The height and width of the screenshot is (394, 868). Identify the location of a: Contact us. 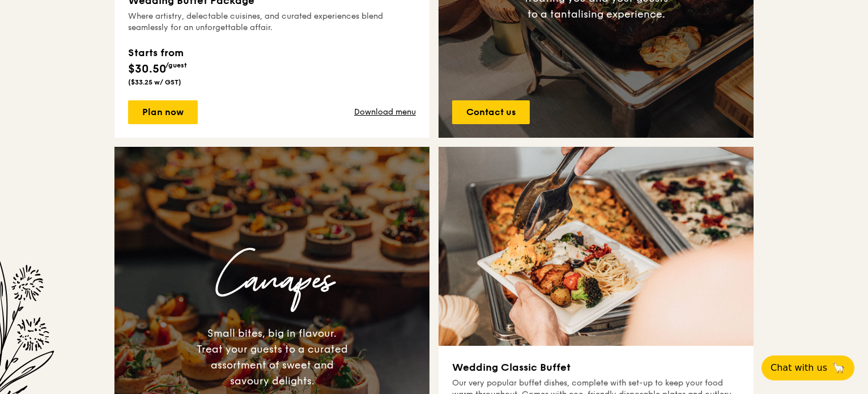
(490, 113).